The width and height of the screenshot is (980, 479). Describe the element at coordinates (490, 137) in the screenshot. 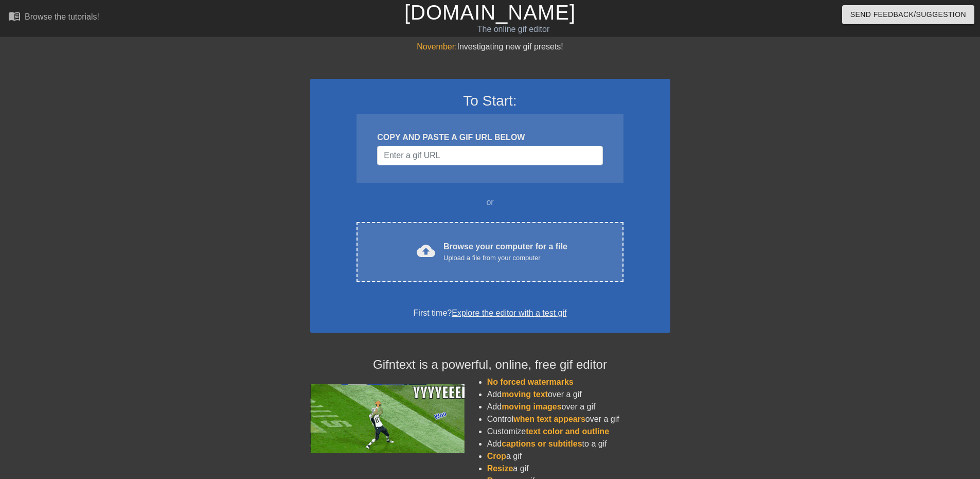

I see `div: COPY AND PASTE A GIF URL BELOW` at that location.